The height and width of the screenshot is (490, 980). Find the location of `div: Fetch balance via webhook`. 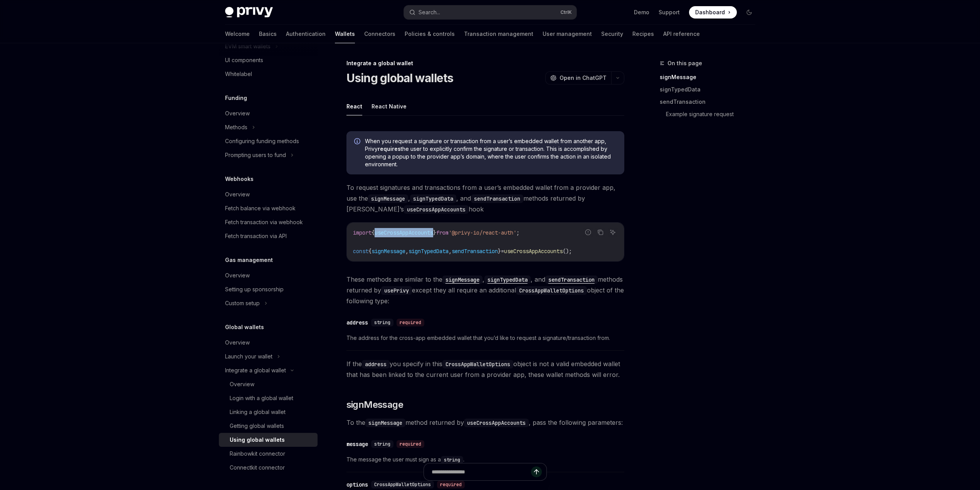

div: Fetch balance via webhook is located at coordinates (260, 208).